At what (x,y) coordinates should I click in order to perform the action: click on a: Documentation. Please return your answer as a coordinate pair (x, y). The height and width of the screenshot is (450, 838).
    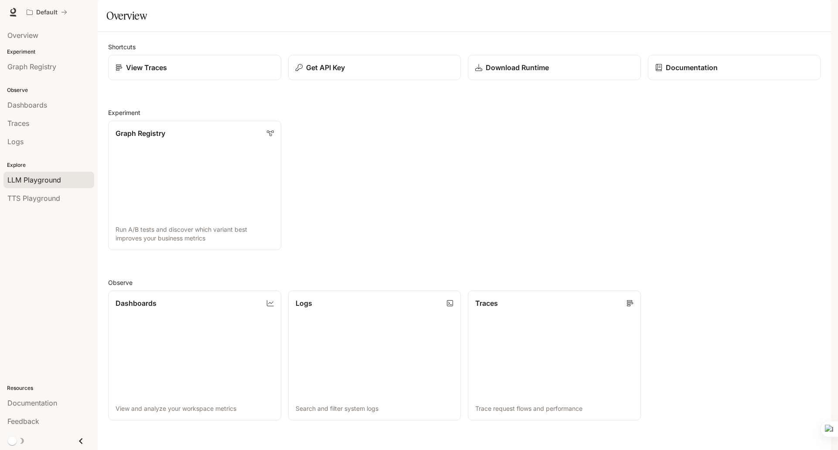
    Looking at the image, I should click on (734, 68).